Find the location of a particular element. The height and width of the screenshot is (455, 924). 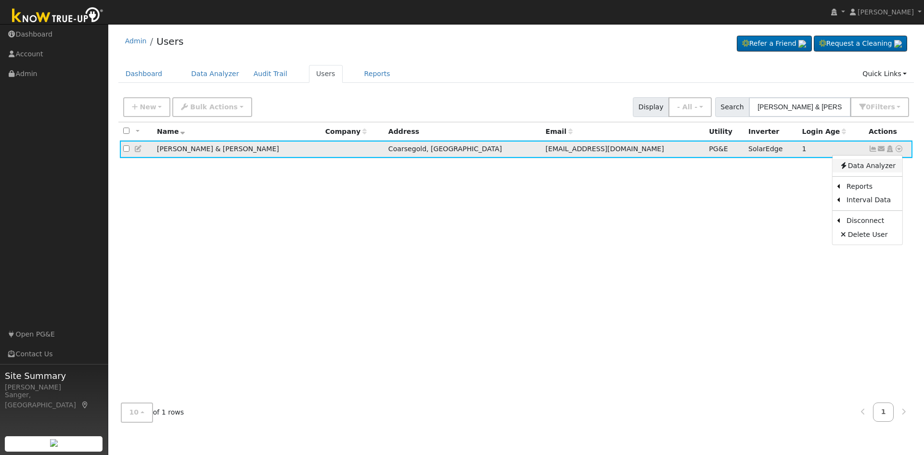

div: Actions is located at coordinates (889, 131).